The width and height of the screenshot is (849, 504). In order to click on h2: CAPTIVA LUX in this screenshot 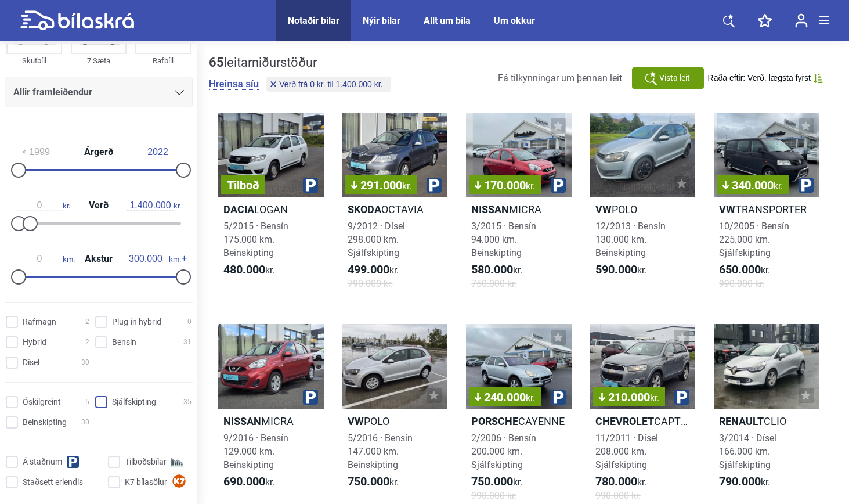, I will do `click(643, 421)`.